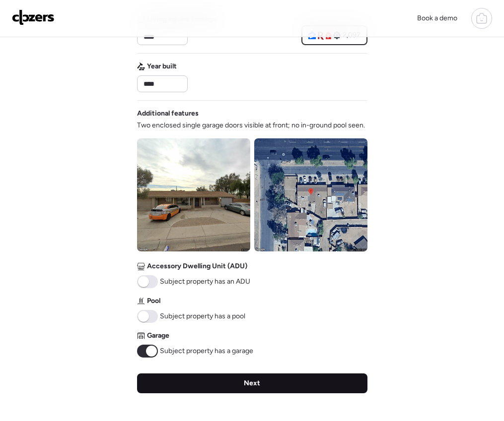 The height and width of the screenshot is (421, 504). What do you see at coordinates (437, 18) in the screenshot?
I see `span: Book a demo` at bounding box center [437, 18].